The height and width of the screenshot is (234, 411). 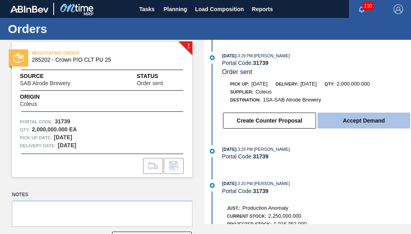 What do you see at coordinates (234, 208) in the screenshot?
I see `span: Just.:` at bounding box center [234, 208].